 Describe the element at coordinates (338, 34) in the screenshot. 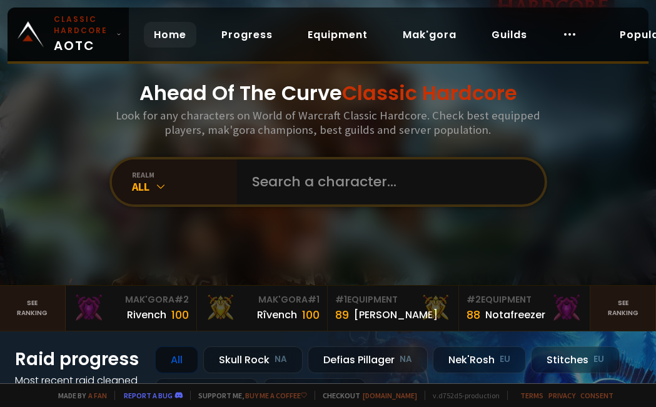

I see `a: Equipment` at that location.